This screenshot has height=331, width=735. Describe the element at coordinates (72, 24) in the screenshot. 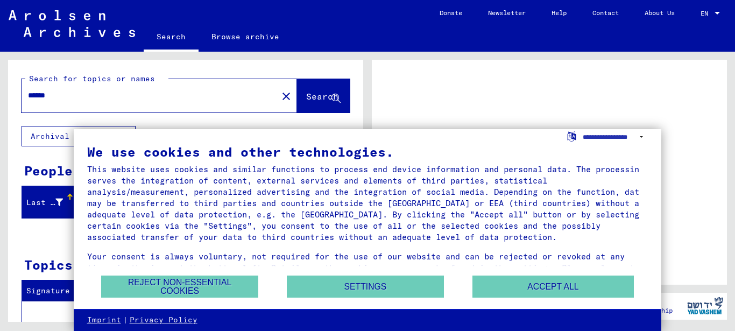

I see `img: Arolsen_neg.svg` at that location.